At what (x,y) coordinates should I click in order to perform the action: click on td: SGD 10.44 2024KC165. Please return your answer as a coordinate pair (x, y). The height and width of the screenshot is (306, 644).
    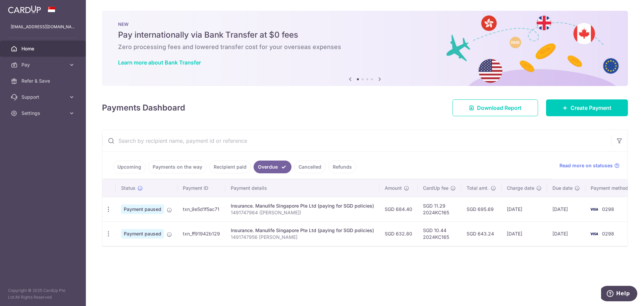
    Looking at the image, I should click on (439, 233).